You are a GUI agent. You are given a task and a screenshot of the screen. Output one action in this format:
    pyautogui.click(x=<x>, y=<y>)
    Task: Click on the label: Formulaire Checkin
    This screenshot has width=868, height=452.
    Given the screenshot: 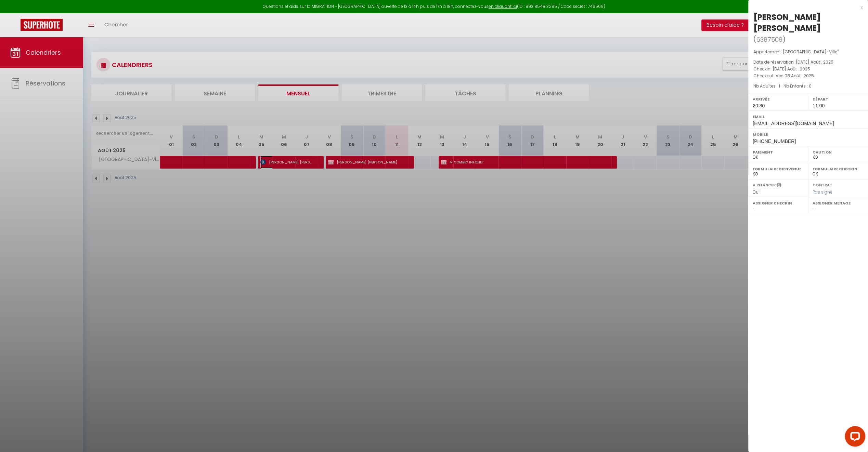 What is the action you would take?
    pyautogui.click(x=838, y=169)
    